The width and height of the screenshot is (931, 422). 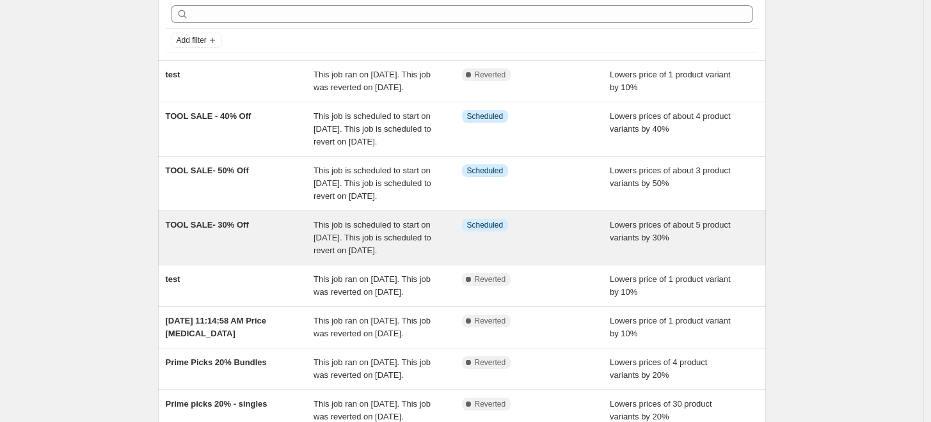 What do you see at coordinates (216, 404) in the screenshot?
I see `span: Prime picks 20% - singles` at bounding box center [216, 404].